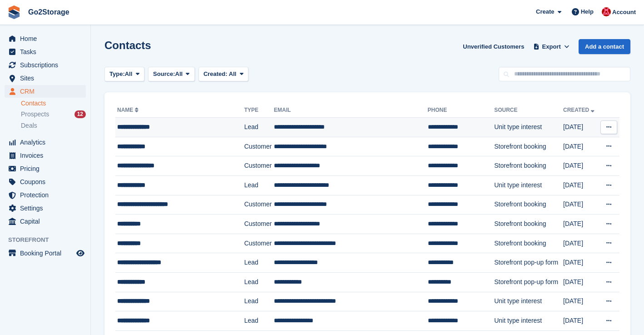 The image size is (644, 335). What do you see at coordinates (545, 12) in the screenshot?
I see `span: Create` at bounding box center [545, 12].